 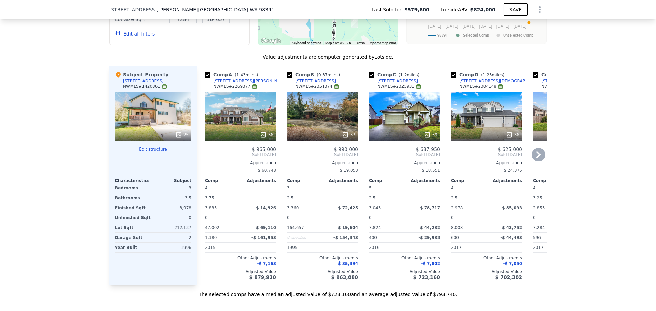 What do you see at coordinates (417, 10) in the screenshot?
I see `span: $579,800` at bounding box center [417, 10].